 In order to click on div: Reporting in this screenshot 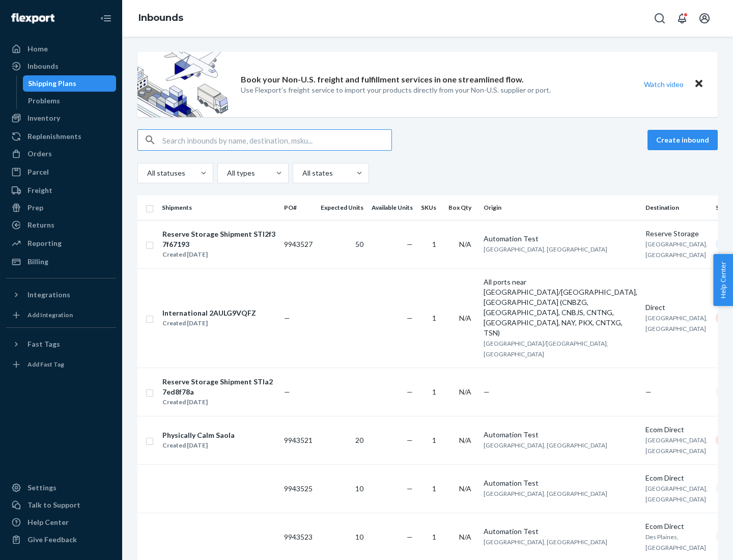, I will do `click(45, 243)`.